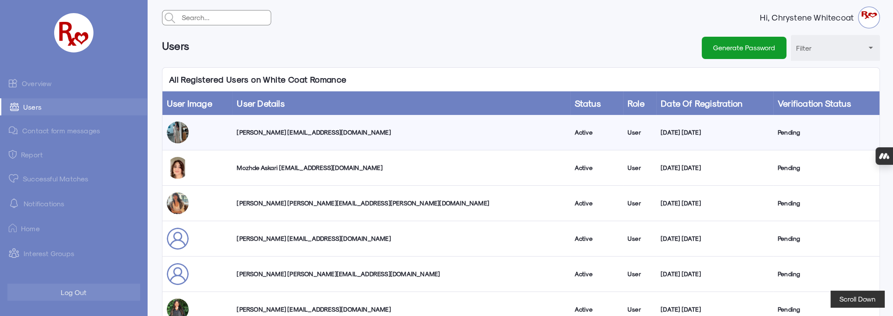  What do you see at coordinates (636, 103) in the screenshot?
I see `a: Role` at bounding box center [636, 103].